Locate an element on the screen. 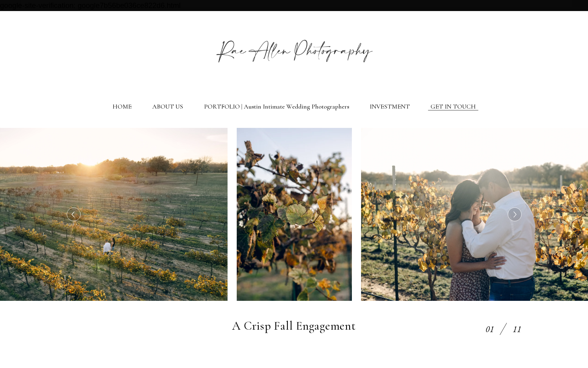 This screenshot has height=368, width=588. div: 01 is located at coordinates (490, 329).